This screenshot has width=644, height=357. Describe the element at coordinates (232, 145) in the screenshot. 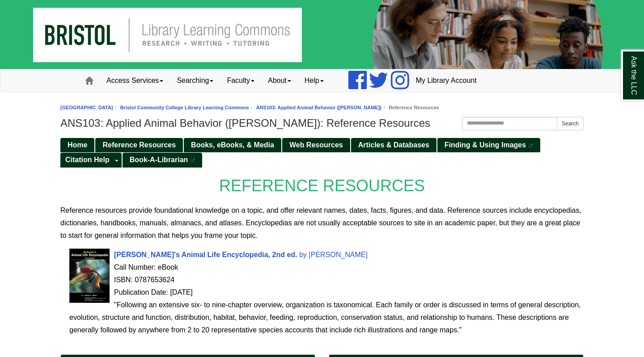

I see `span: Books, eBooks, & Media` at that location.